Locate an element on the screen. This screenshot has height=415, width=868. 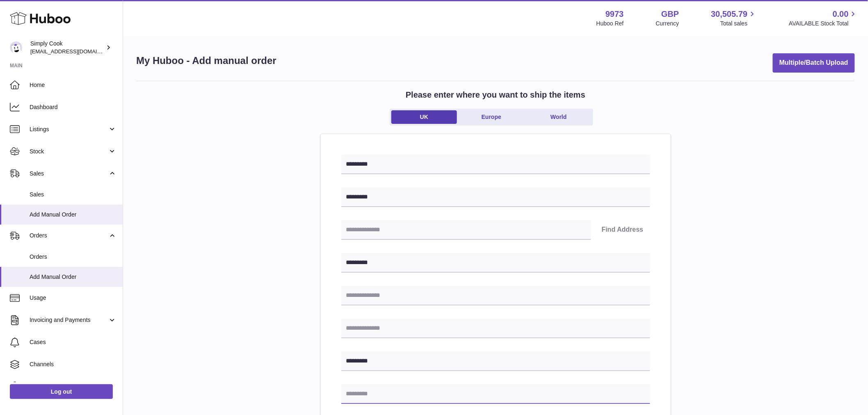
div: Simply Cook is located at coordinates (67, 47).